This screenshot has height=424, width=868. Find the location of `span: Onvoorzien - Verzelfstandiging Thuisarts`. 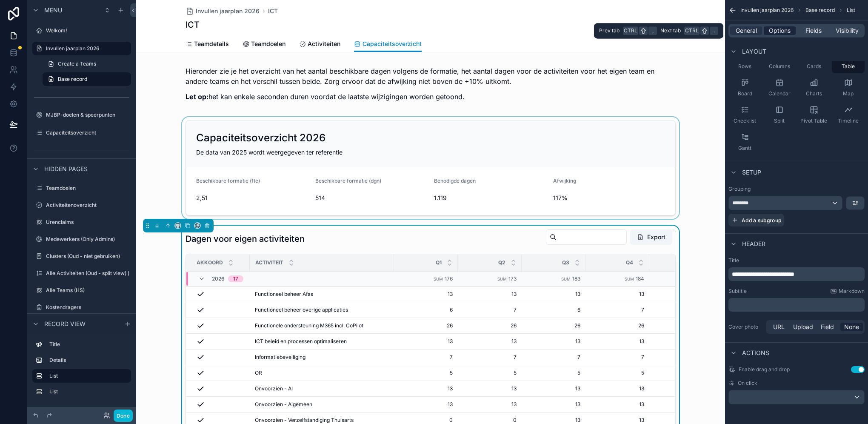

span: Onvoorzien - Verzelfstandiging Thuisarts is located at coordinates (304, 420).